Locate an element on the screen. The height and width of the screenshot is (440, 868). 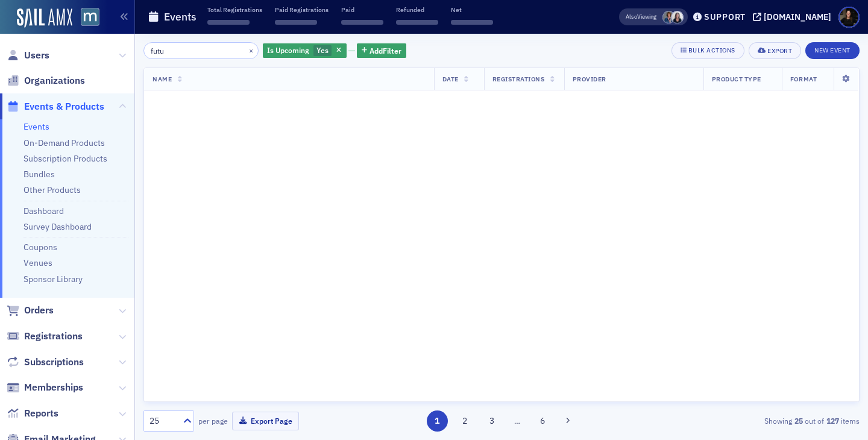
span: Organizations is located at coordinates (54, 81).